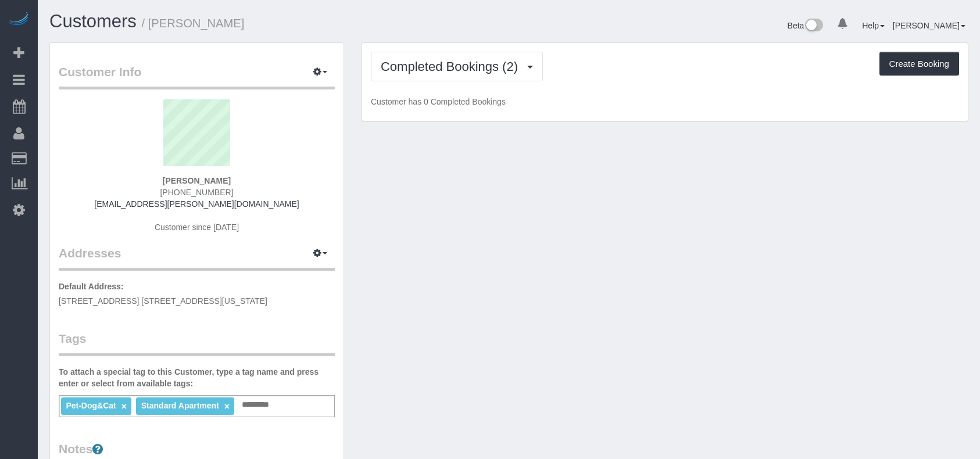 This screenshot has width=980, height=459. Describe the element at coordinates (196, 343) in the screenshot. I see `legend: Tags` at that location.